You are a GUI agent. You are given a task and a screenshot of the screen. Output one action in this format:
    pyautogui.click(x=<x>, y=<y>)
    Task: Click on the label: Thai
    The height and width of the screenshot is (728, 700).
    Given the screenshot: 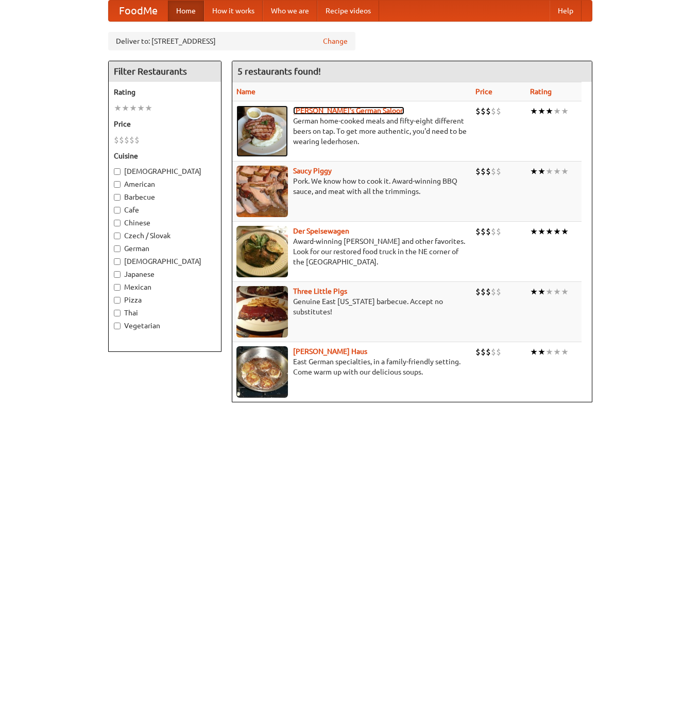 What is the action you would take?
    pyautogui.click(x=165, y=313)
    